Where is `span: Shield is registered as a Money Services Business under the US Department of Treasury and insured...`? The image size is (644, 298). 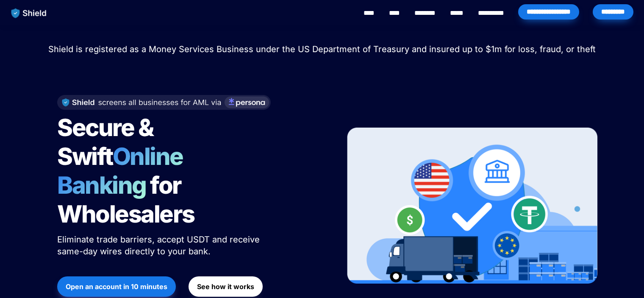
span: Shield is registered as a Money Services Business under the US Department of Treasury and insured... is located at coordinates (322, 49).